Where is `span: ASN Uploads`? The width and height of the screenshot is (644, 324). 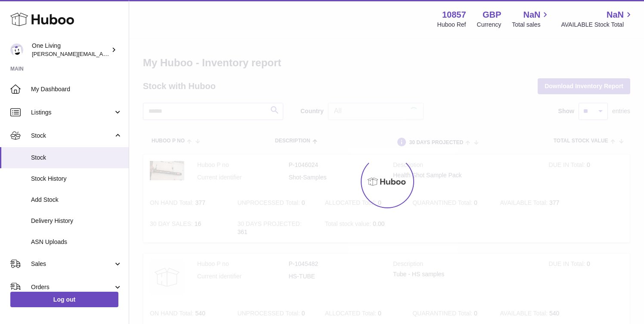
span: ASN Uploads is located at coordinates (76, 241).